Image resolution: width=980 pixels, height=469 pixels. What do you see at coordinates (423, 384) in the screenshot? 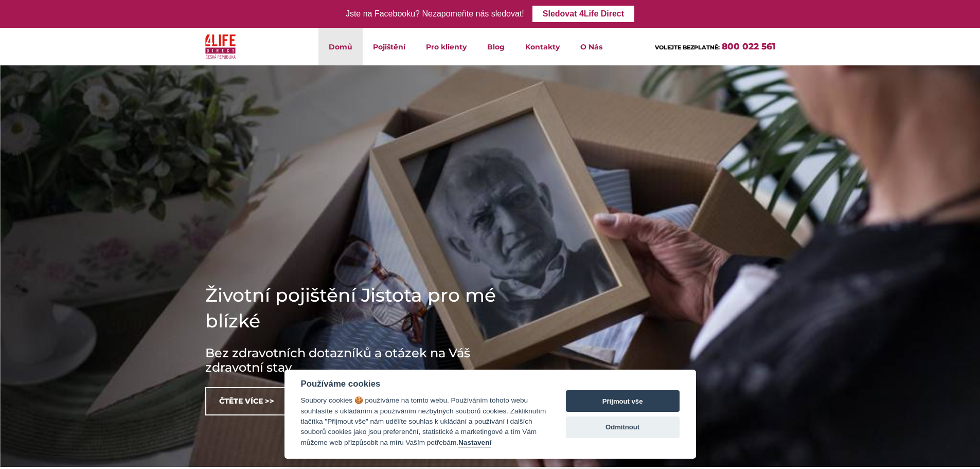
I see `div: Používáme cookies` at bounding box center [423, 384].